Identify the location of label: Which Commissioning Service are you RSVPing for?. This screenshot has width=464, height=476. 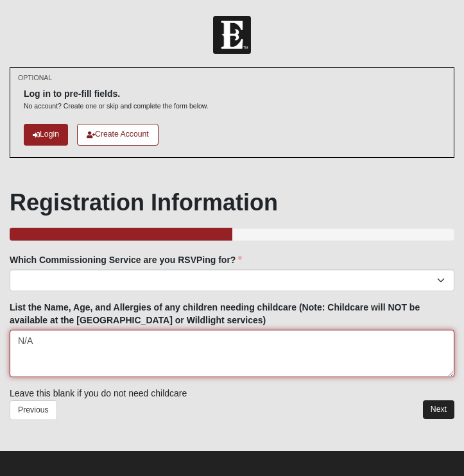
(126, 260).